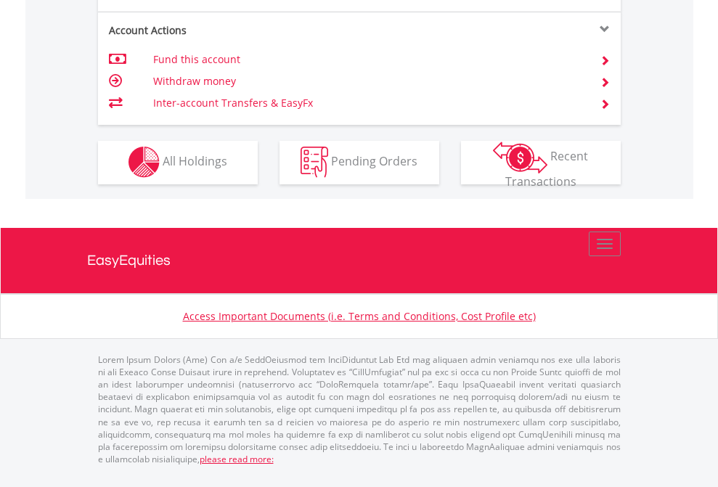  Describe the element at coordinates (359, 409) in the screenshot. I see `p: Lorem Ipsum Dolors (Ame) Con a/e SeddOeiusmod tem InciDiduntut Lab Etd mag aliquaen admin veniamq...` at that location.